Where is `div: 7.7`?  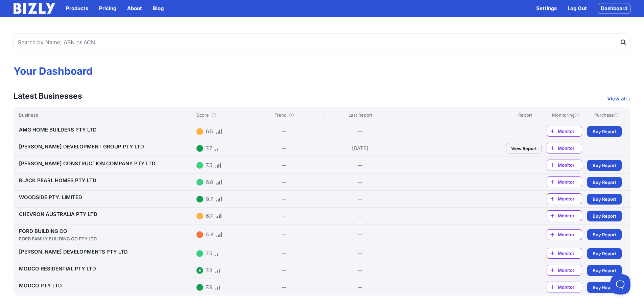
div: 7.7 is located at coordinates (209, 148).